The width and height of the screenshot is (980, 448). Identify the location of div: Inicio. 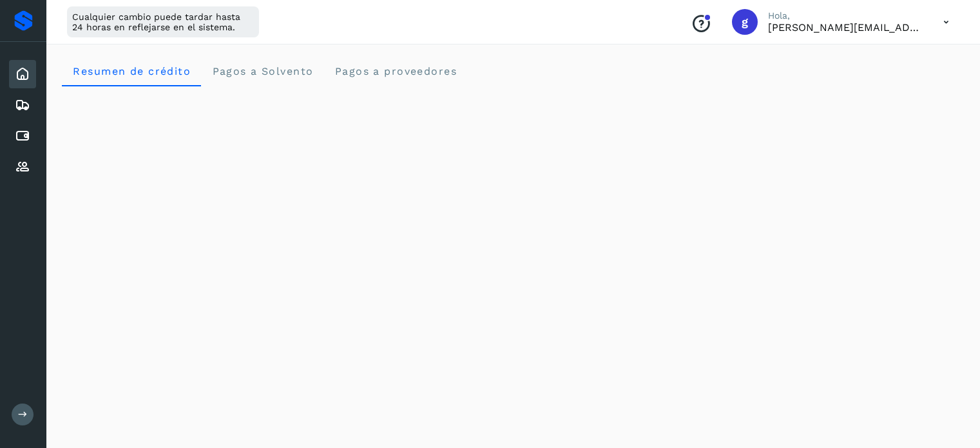
(22, 74).